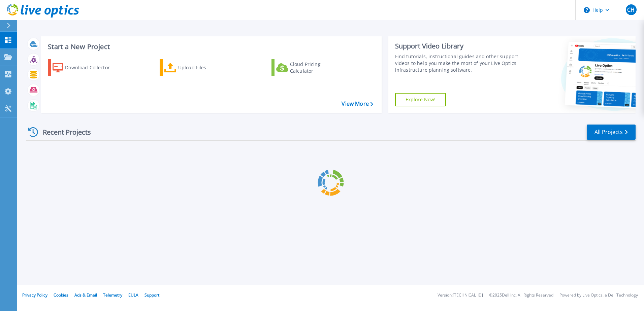 Image resolution: width=644 pixels, height=311 pixels. I want to click on span: CH, so click(631, 10).